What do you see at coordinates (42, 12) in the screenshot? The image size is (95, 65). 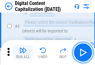 I see `div: Import Sheet` at bounding box center [42, 12].